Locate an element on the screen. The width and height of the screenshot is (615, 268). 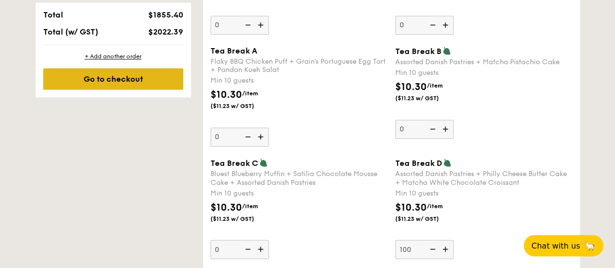
div: Bluest Blueberry Muffin + Satilia Chocolate Mousse Cake + Assorted Danish Pastries is located at coordinates (299, 178).